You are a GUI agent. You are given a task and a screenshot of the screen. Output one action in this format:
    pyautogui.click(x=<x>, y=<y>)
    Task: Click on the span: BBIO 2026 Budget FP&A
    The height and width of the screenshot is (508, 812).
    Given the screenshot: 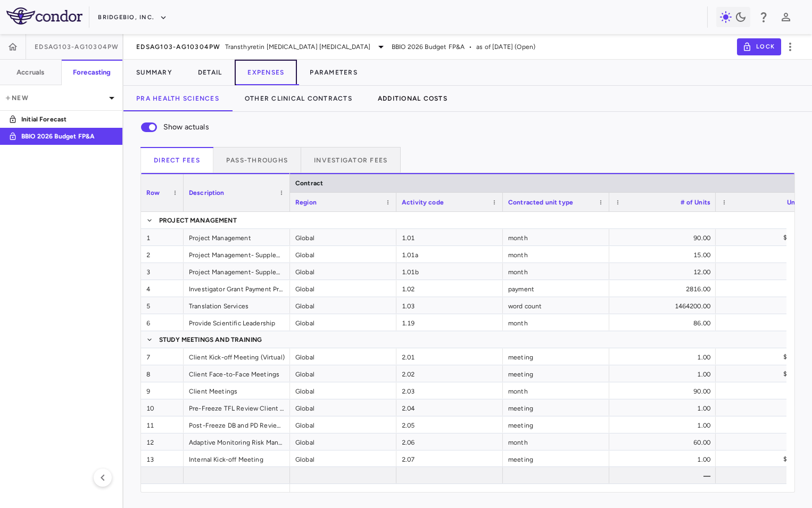 What is the action you would take?
    pyautogui.click(x=428, y=47)
    